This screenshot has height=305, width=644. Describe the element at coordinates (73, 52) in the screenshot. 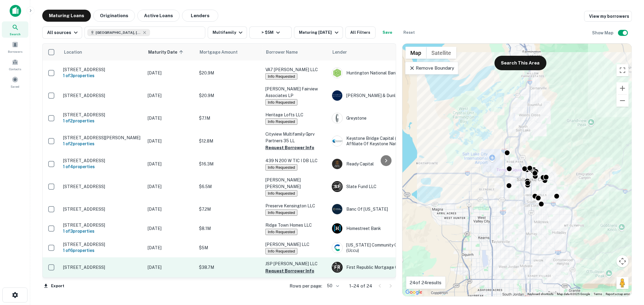

I see `span: Location` at that location.